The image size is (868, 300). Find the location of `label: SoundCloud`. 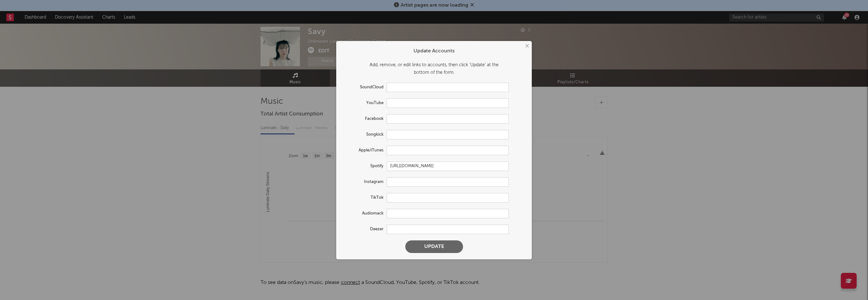

label: SoundCloud is located at coordinates (364, 87).